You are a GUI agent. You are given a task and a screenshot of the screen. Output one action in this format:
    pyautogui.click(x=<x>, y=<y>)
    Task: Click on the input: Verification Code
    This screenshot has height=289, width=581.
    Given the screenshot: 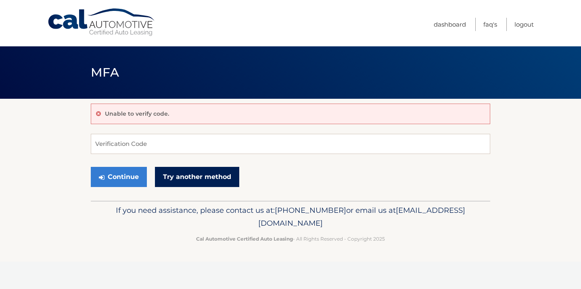 What is the action you would take?
    pyautogui.click(x=290, y=144)
    